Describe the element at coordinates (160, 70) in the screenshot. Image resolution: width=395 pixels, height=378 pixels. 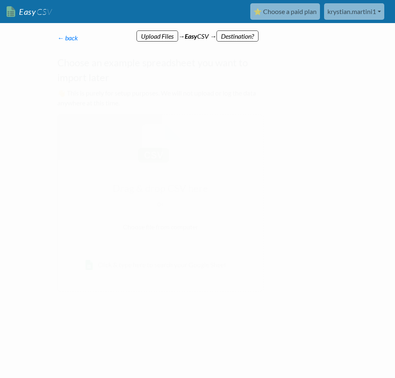
I see `h4: Choose an example spreadsheet you want to import later` at that location.